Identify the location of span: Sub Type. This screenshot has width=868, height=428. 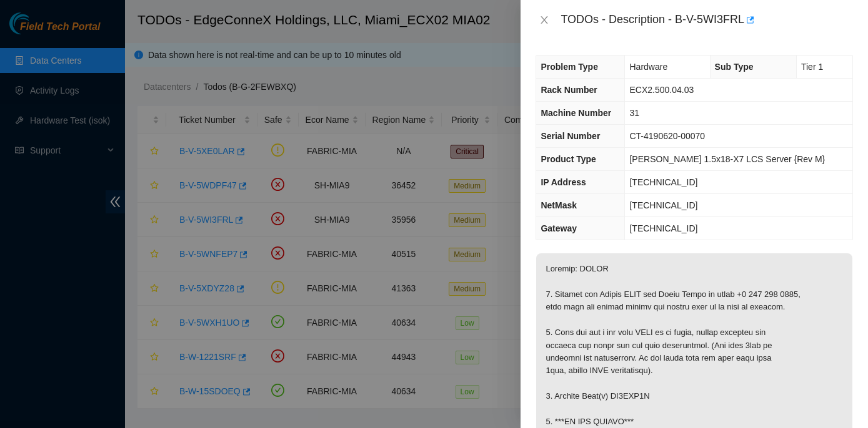
(734, 67).